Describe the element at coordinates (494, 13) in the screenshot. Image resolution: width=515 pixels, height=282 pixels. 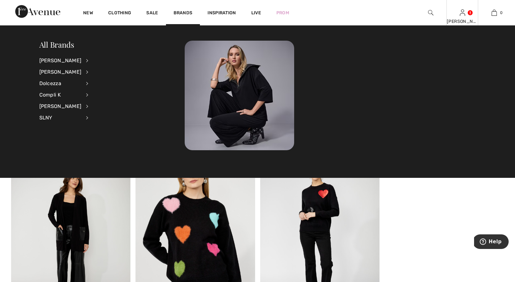
I see `img: My Bag` at that location.